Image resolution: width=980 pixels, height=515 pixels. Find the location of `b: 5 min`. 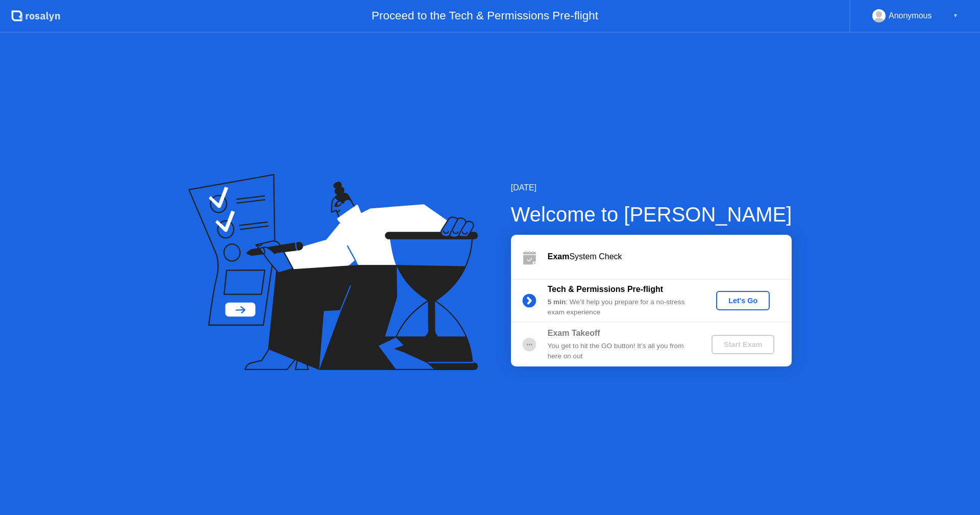

b: 5 min is located at coordinates (557, 302).